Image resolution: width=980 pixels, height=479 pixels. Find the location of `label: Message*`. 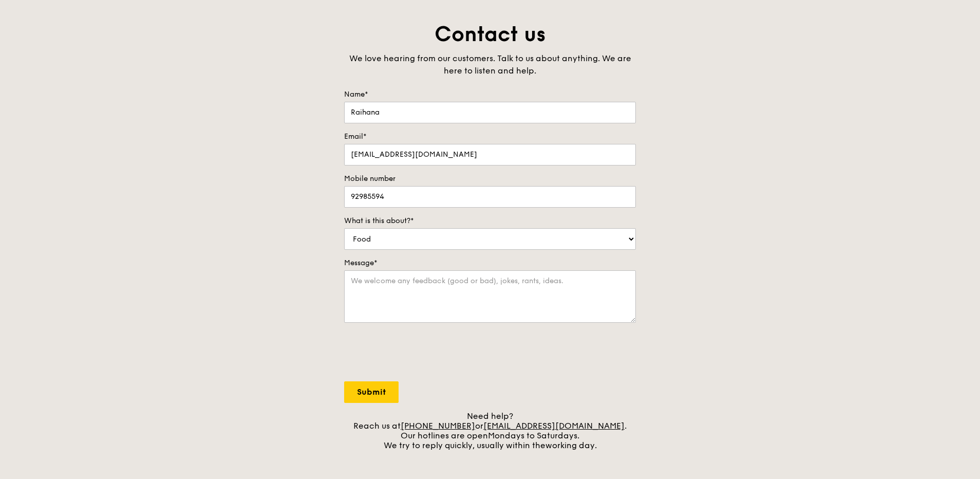

label: Message* is located at coordinates (490, 263).